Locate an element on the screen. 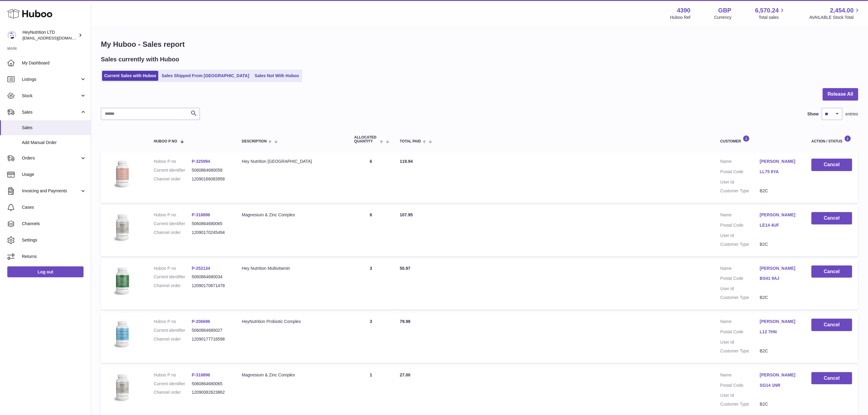 Image resolution: width=868 pixels, height=415 pixels. span: Total paid is located at coordinates (411, 141).